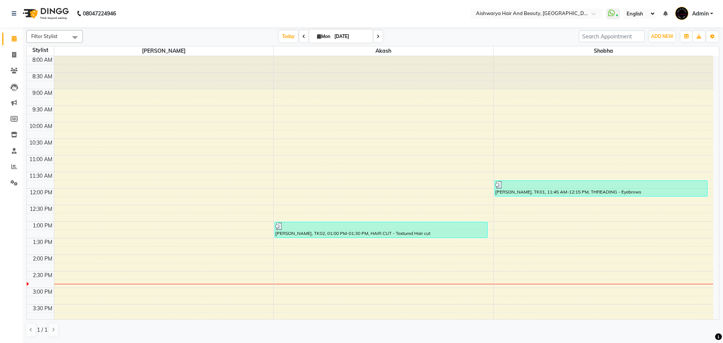 Image resolution: width=723 pixels, height=343 pixels. What do you see at coordinates (662, 37) in the screenshot?
I see `button: ADD NEW` at bounding box center [662, 37].